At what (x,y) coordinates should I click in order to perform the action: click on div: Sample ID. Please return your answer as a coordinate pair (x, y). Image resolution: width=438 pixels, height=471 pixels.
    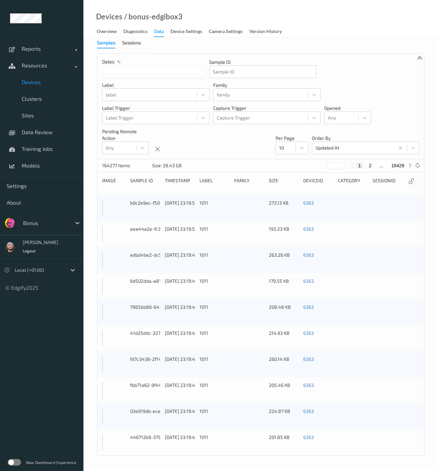
    Looking at the image, I should click on (145, 181).